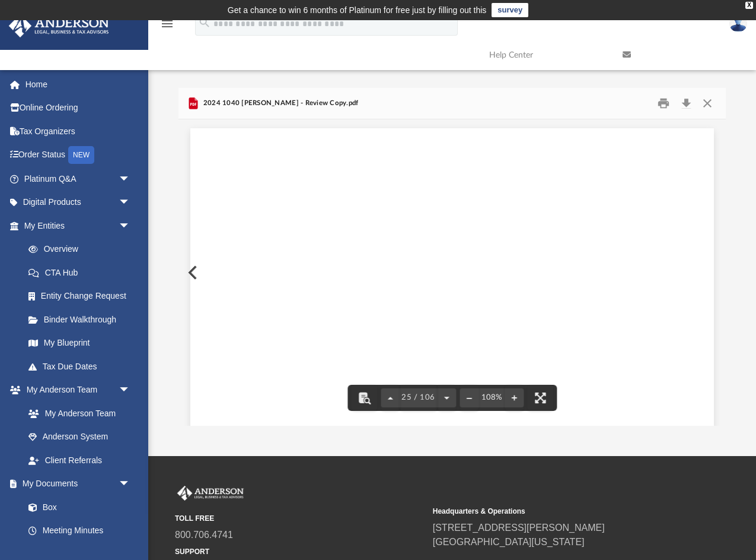  I want to click on button: Previous File, so click(192, 273).